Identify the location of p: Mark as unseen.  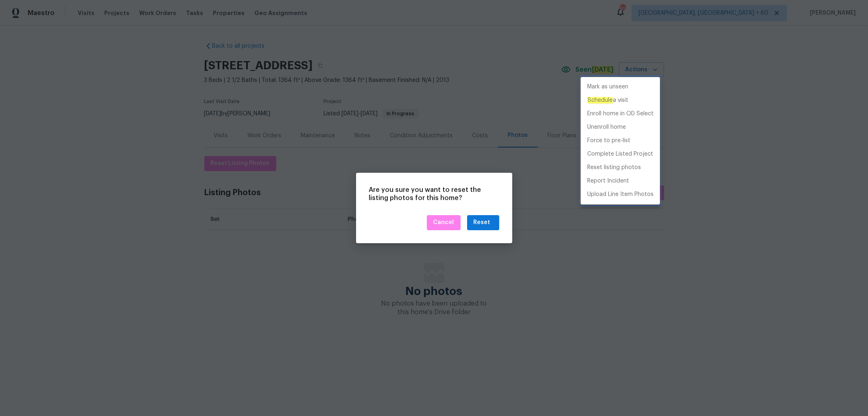
(607, 87).